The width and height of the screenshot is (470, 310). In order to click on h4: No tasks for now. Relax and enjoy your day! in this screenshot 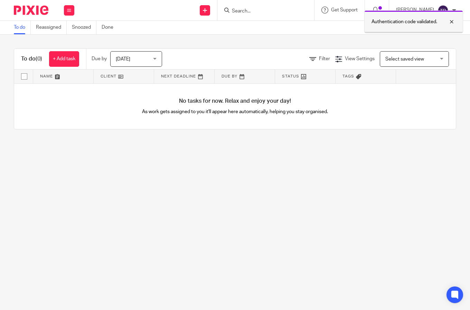, I will do `click(235, 101)`.